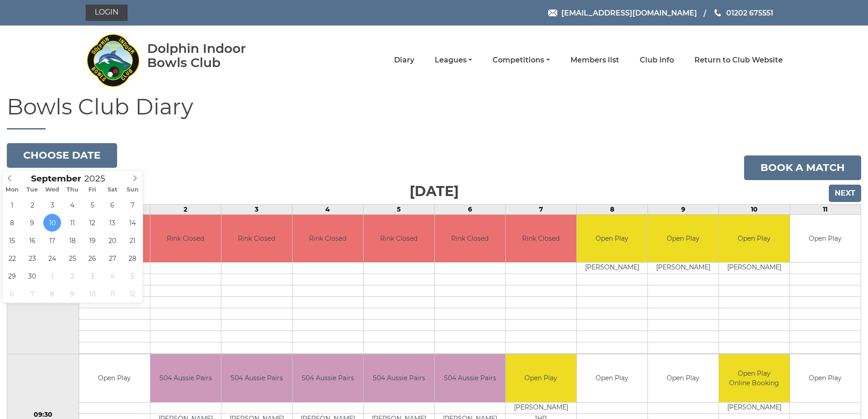 This screenshot has height=419, width=868. What do you see at coordinates (132, 240) in the screenshot?
I see `span: September 21, 2025` at bounding box center [132, 240].